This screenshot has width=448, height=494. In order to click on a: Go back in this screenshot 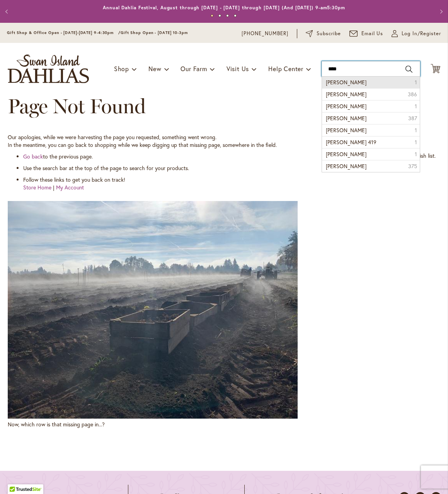, I will do `click(33, 156)`.